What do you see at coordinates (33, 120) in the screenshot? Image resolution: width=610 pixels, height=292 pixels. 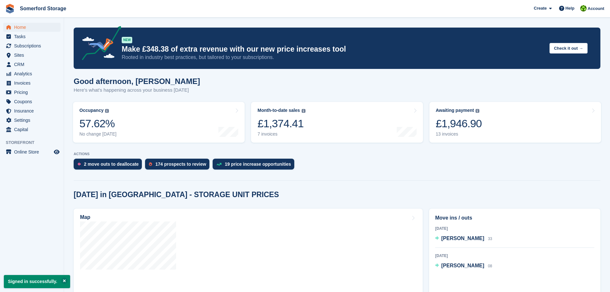 I see `span: Settings` at bounding box center [33, 120].